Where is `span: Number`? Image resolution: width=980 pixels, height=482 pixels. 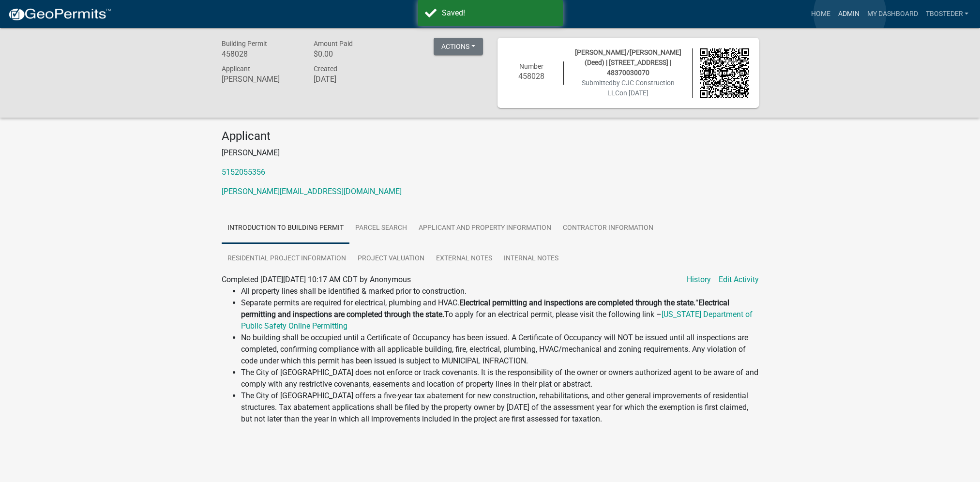
span: Number is located at coordinates (531, 66).